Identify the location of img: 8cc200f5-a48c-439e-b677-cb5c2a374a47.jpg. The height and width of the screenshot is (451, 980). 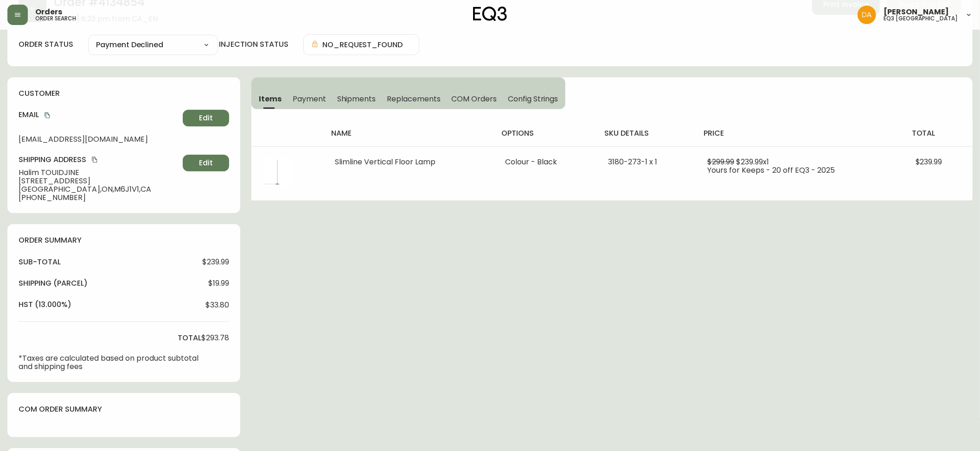
(277, 173).